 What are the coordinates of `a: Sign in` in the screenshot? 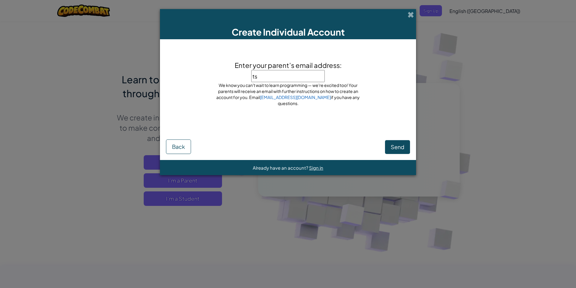 It's located at (316, 167).